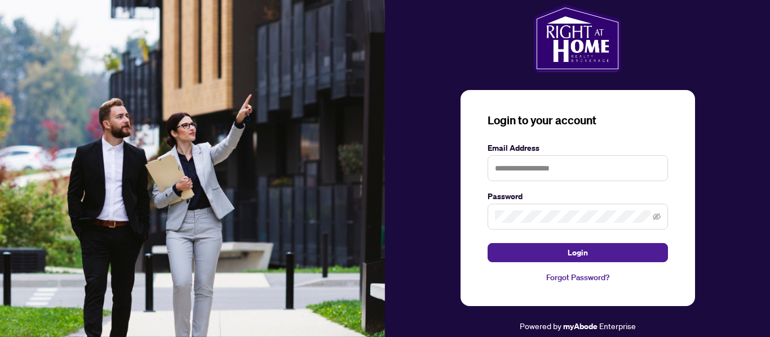 The image size is (770, 337). What do you see at coordinates (540, 326) in the screenshot?
I see `span: Powered by` at bounding box center [540, 326].